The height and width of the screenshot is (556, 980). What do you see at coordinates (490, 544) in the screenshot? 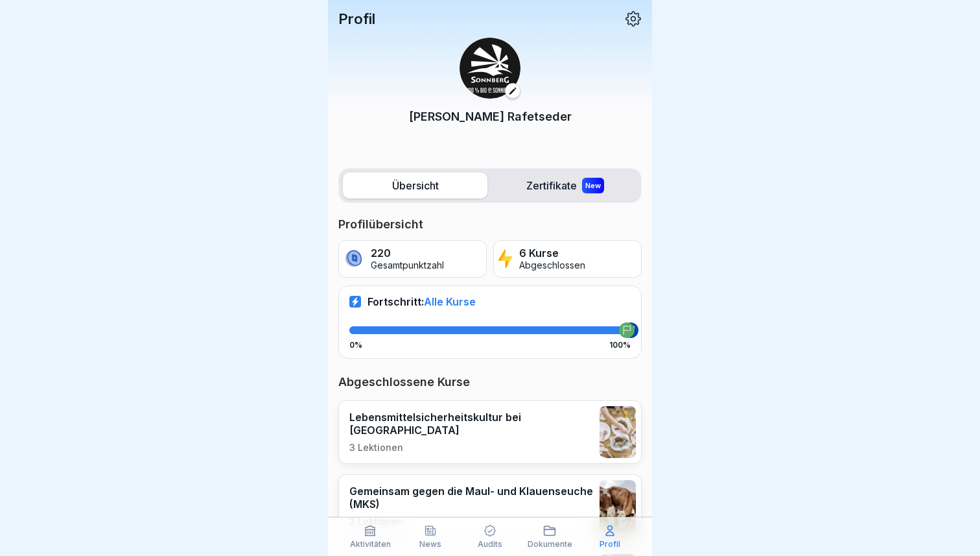
I see `p: Audits` at bounding box center [490, 544].